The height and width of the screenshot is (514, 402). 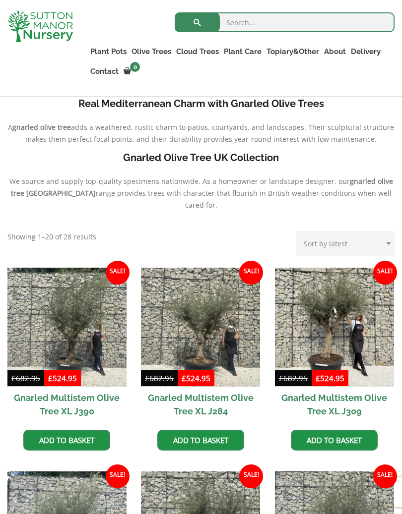 What do you see at coordinates (200, 405) in the screenshot?
I see `h2: Gnarled Multistem Olive Tree XL J284` at bounding box center [200, 405].